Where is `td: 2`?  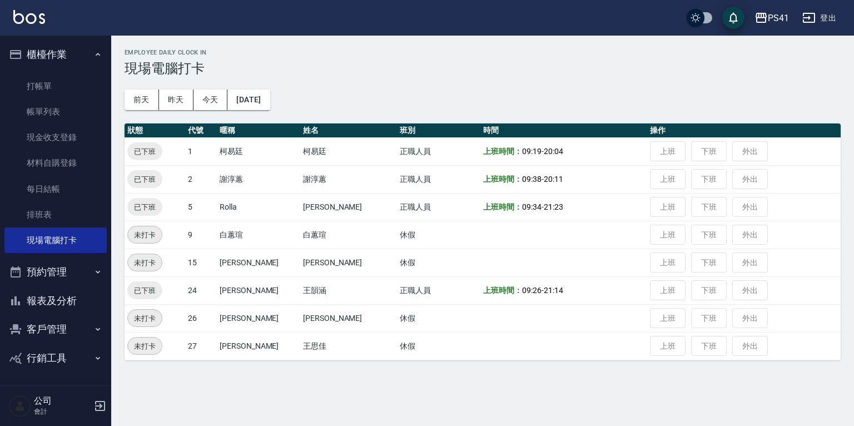
td: 2 is located at coordinates (201, 179).